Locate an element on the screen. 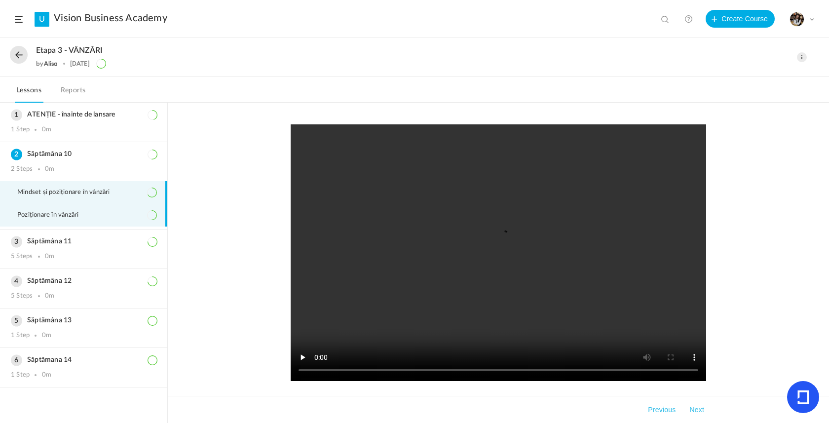  div: by is located at coordinates (47, 64).